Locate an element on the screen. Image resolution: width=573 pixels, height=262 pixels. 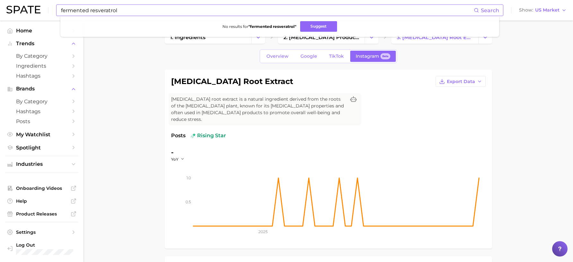
span: Search is located at coordinates (490, 10).